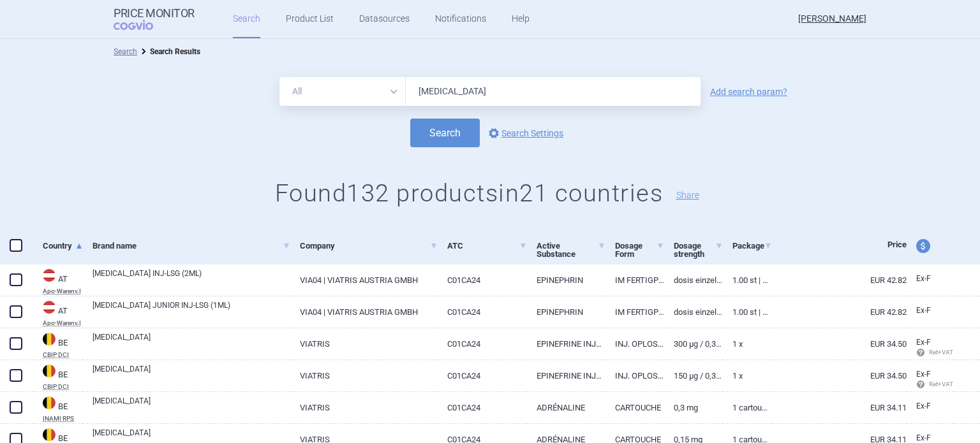 Image resolution: width=980 pixels, height=443 pixels. I want to click on a: Brand name, so click(191, 245).